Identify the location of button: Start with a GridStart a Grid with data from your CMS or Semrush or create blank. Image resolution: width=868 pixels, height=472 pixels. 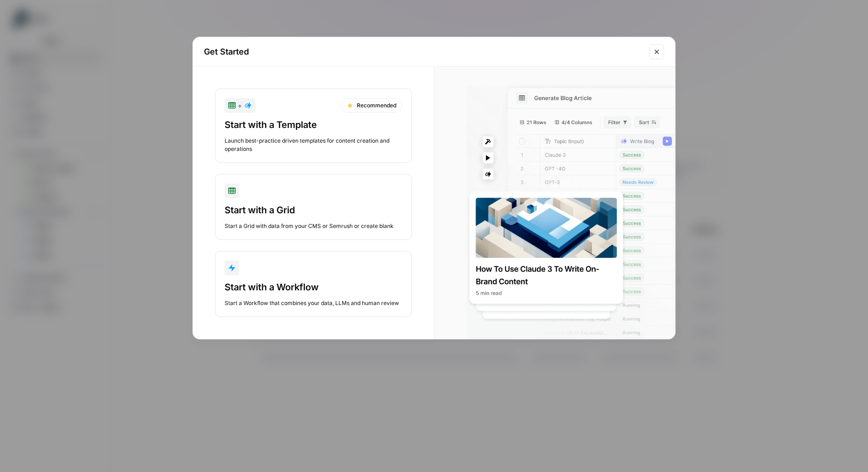
(313, 207).